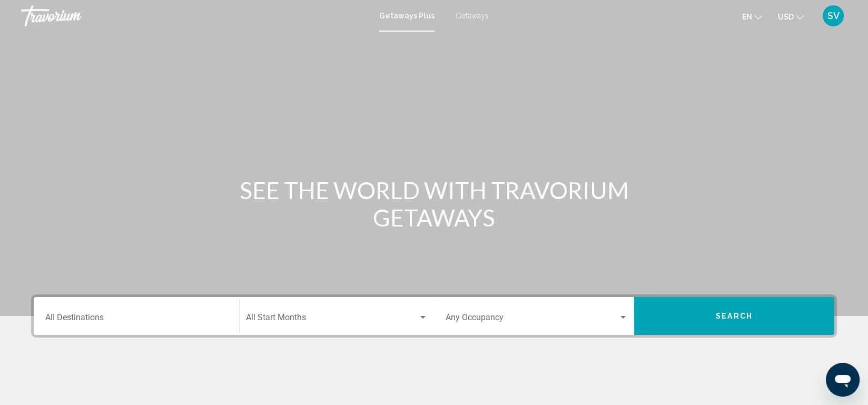 The width and height of the screenshot is (868, 405). Describe the element at coordinates (734, 316) in the screenshot. I see `span: Search` at that location.